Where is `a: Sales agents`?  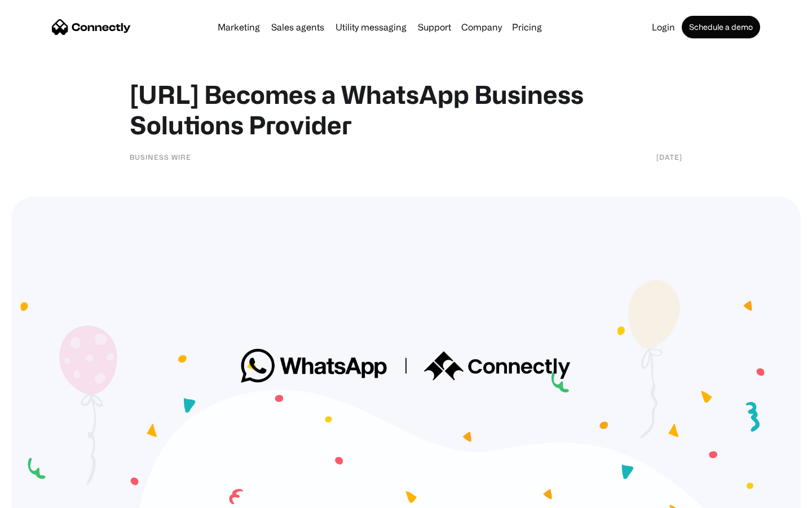
a: Sales agents is located at coordinates (298, 27).